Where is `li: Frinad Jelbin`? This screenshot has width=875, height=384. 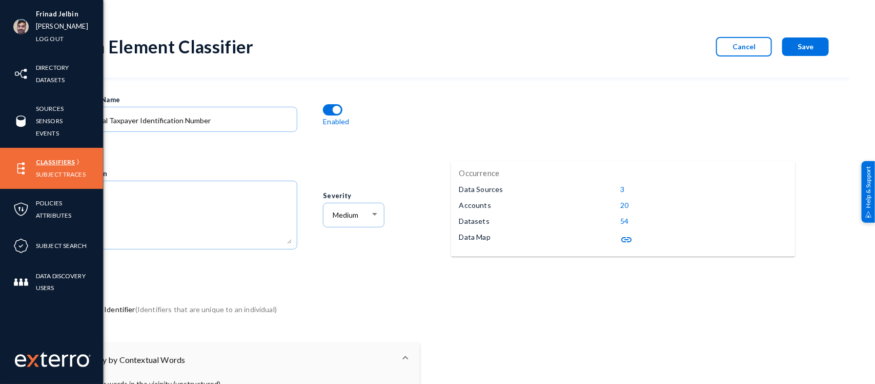 li: Frinad Jelbin is located at coordinates (62, 14).